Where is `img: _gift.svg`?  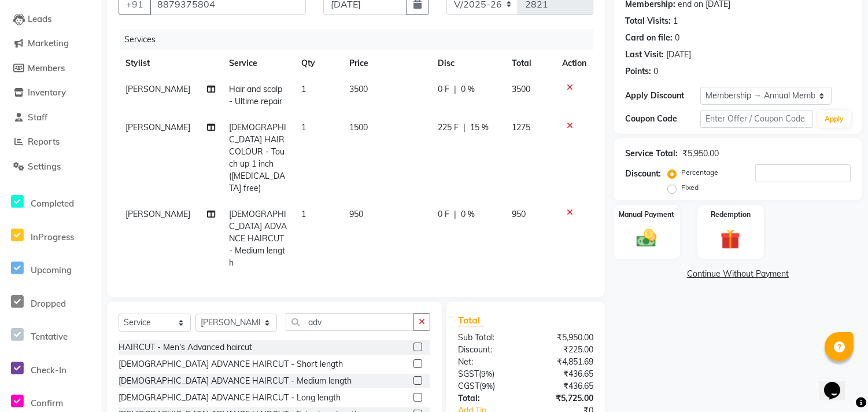
img: _gift.svg is located at coordinates (730, 239).